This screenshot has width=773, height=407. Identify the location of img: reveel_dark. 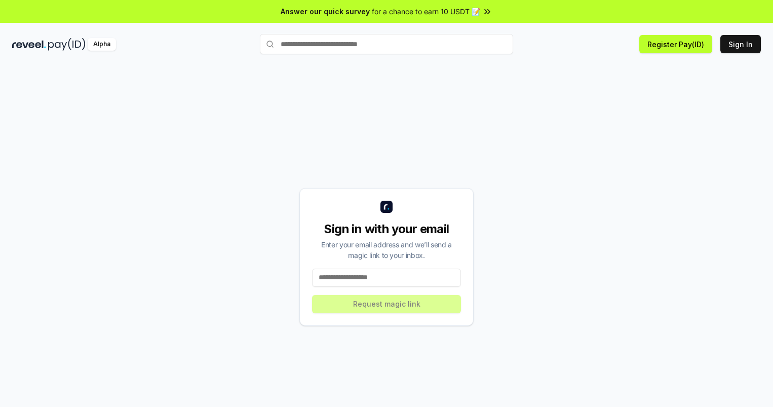
(29, 44).